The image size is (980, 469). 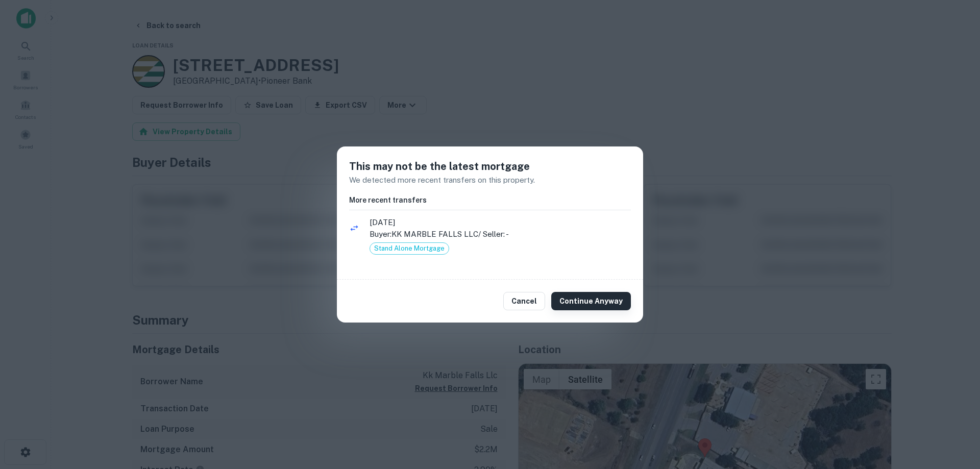 I want to click on p: Buyer: KK MARBLE FALLS LLC / Seller: -, so click(x=500, y=234).